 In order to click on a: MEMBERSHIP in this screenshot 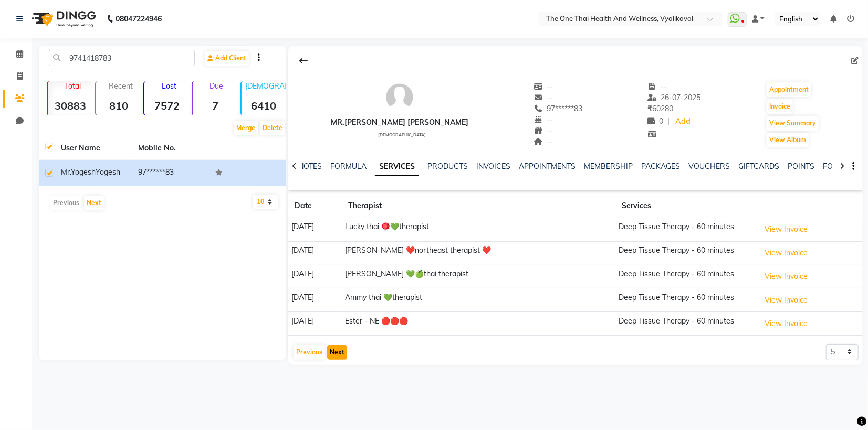, I will do `click(609, 167)`.